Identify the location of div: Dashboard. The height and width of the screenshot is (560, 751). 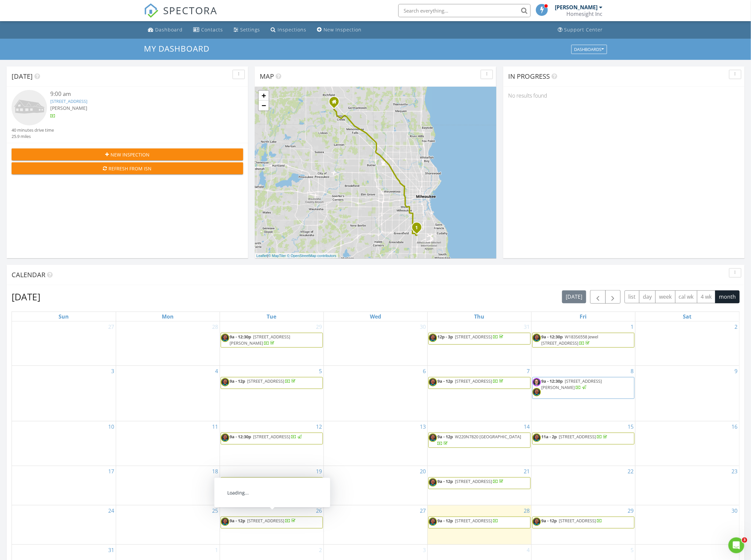
(169, 29).